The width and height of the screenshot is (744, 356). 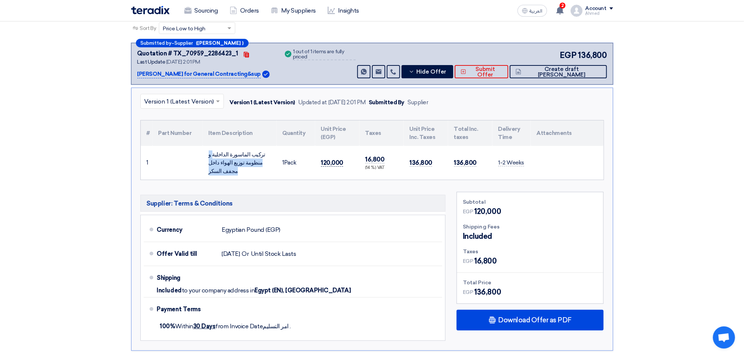 I want to click on u: 30 Days, so click(x=204, y=326).